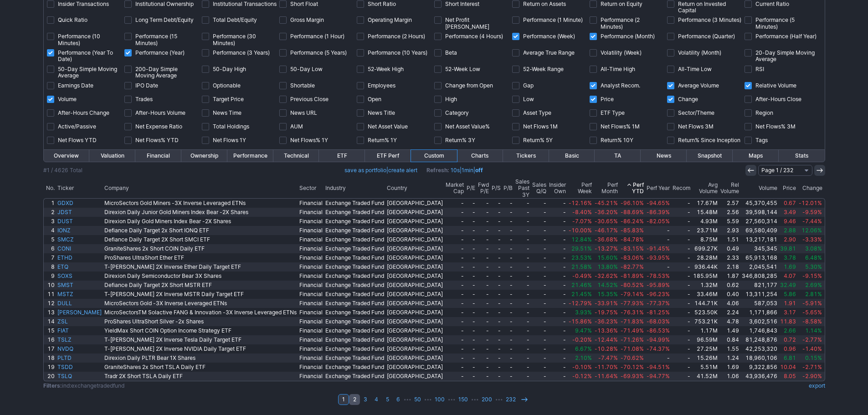  What do you see at coordinates (581, 230) in the screenshot?
I see `span: -10.00%` at bounding box center [581, 230].